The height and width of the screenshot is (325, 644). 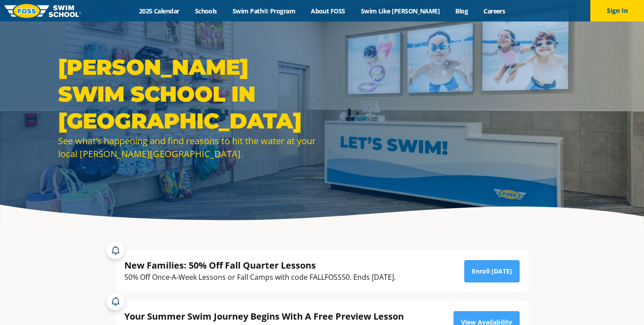 What do you see at coordinates (43, 10) in the screenshot?
I see `img: FOSS Swim School Logo` at bounding box center [43, 10].